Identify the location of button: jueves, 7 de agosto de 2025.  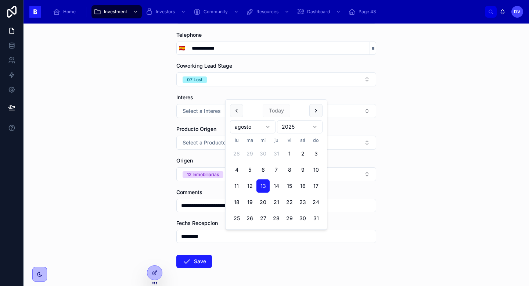
(276, 170).